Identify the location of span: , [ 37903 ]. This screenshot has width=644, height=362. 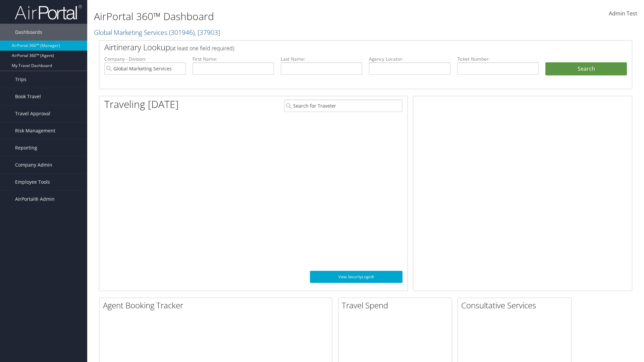
(207, 32).